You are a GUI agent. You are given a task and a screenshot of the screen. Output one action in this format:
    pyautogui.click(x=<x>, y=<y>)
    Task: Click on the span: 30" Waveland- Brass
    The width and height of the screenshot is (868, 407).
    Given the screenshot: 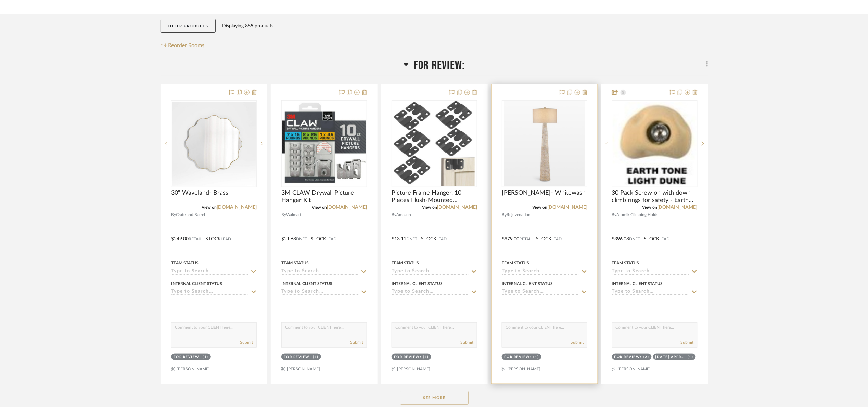 What is the action you would take?
    pyautogui.click(x=200, y=193)
    